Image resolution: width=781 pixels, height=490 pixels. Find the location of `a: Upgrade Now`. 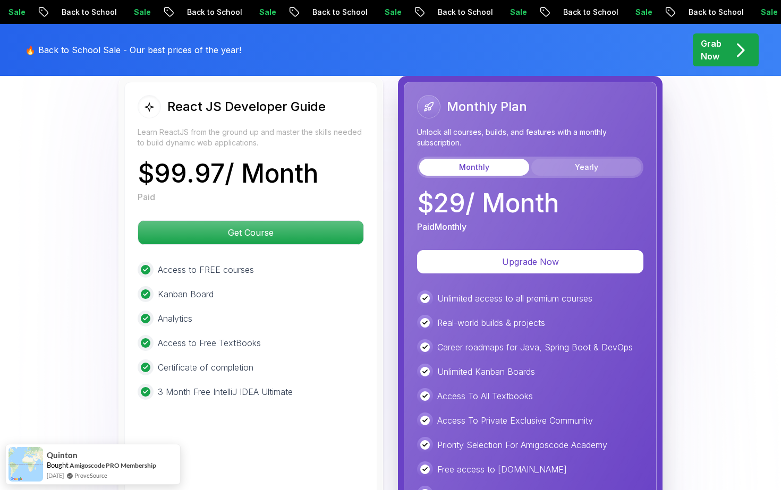

a: Upgrade Now is located at coordinates (530, 262).